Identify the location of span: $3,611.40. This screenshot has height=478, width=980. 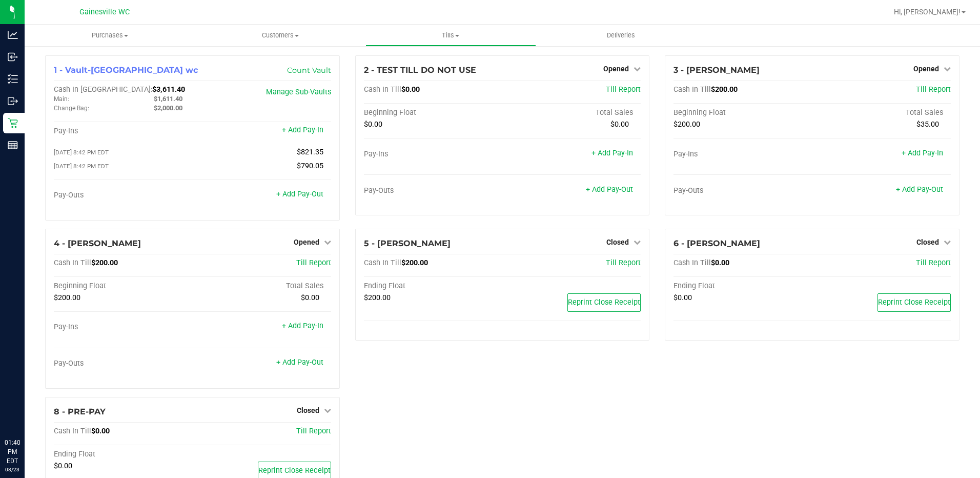
(169, 89).